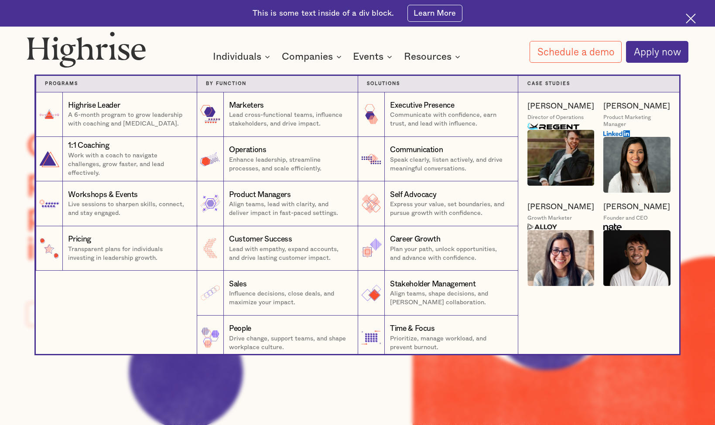  I want to click on div: Customer Success, so click(260, 240).